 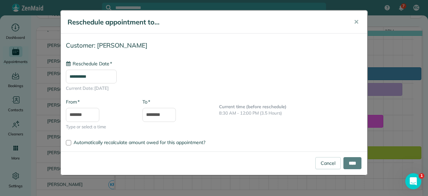 What do you see at coordinates (253, 106) in the screenshot?
I see `b: Current time (before reschedule)` at bounding box center [253, 106].